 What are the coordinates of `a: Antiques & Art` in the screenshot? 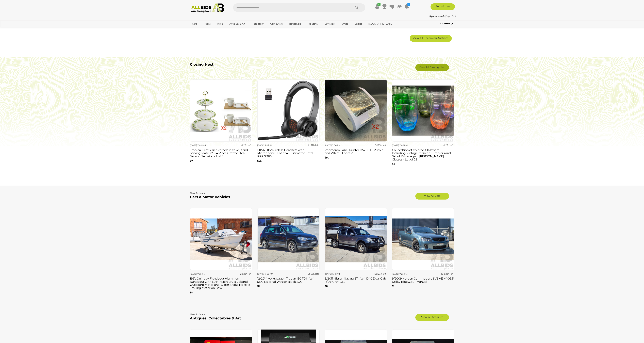 It's located at (237, 24).